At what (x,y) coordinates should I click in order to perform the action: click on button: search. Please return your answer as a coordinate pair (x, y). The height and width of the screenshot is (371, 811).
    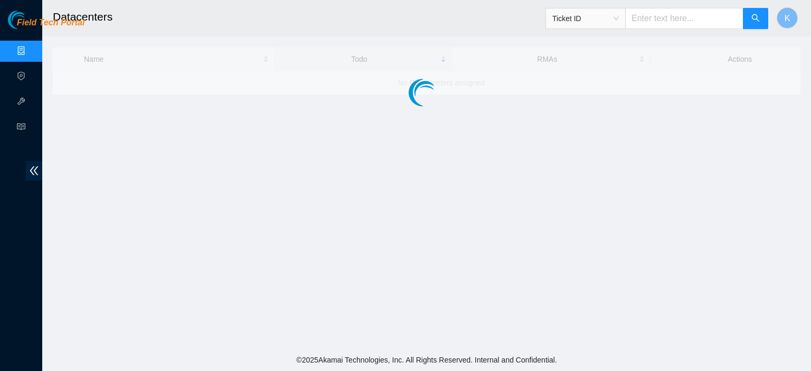
    Looking at the image, I should click on (756, 18).